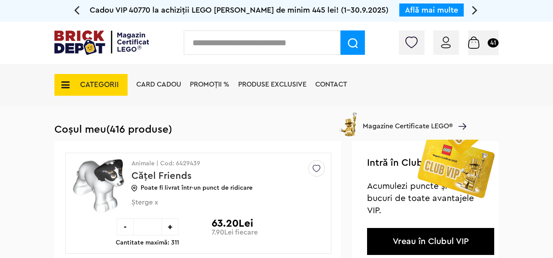 This screenshot has height=258, width=553. I want to click on p: 63.20Lei, so click(232, 224).